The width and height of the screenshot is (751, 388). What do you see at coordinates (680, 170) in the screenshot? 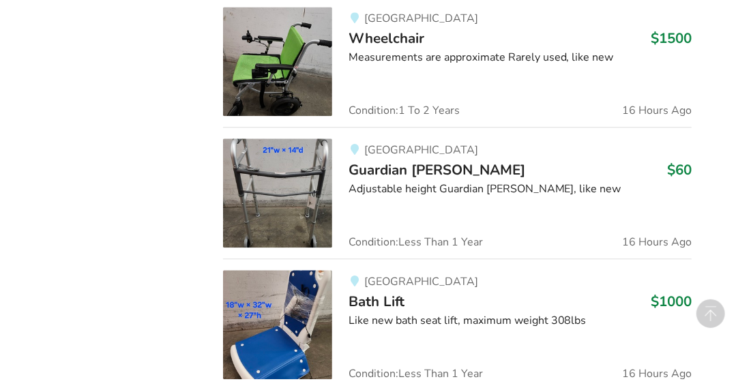
I see `h3: $60` at bounding box center [680, 170].